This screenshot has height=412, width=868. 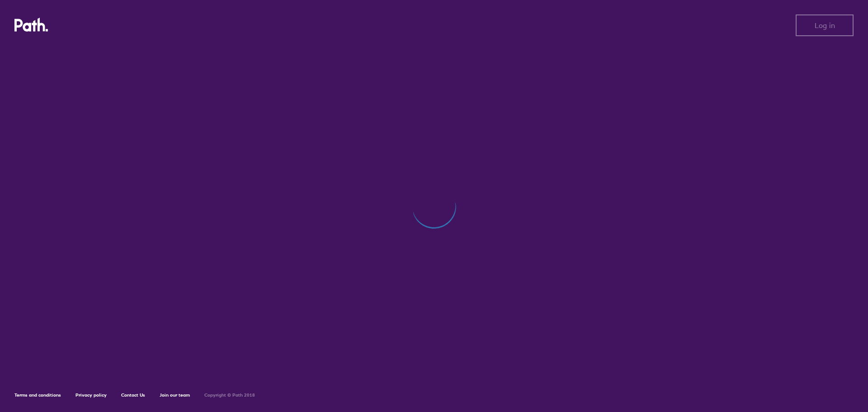 I want to click on a: Join our team, so click(x=175, y=395).